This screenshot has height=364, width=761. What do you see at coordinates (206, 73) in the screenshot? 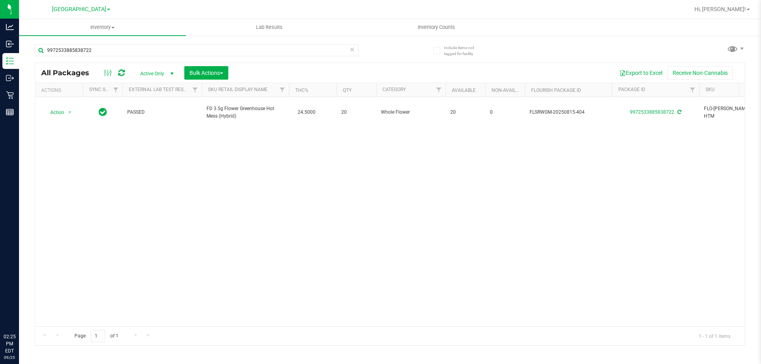
I see `span: Bulk Actions` at bounding box center [206, 73].